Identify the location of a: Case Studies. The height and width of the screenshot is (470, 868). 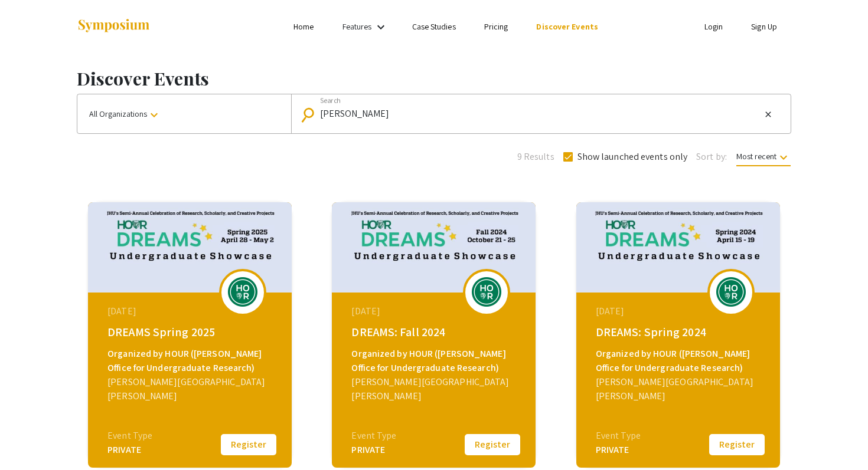
(434, 26).